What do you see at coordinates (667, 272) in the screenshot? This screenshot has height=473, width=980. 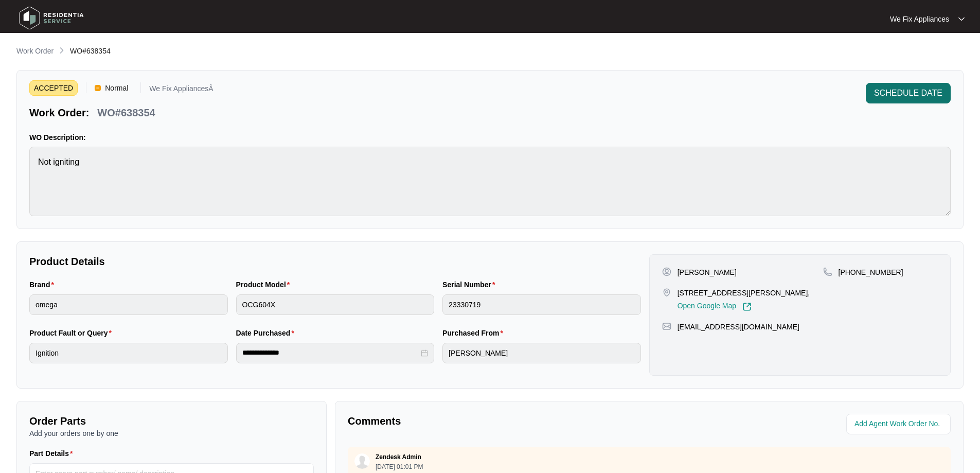 I see `img: user-pin` at bounding box center [667, 272].